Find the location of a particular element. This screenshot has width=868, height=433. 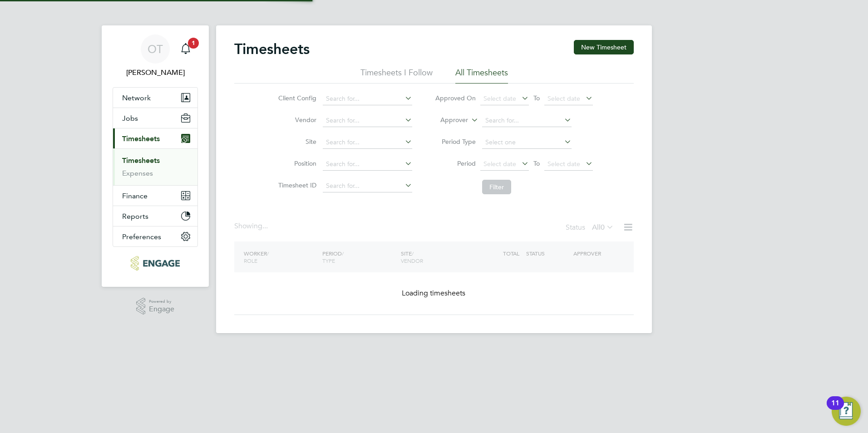

label: Site is located at coordinates (296, 142).